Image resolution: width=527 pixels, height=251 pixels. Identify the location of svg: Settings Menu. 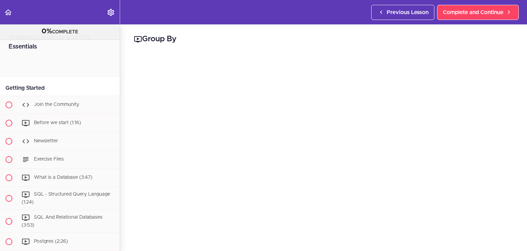
(111, 12).